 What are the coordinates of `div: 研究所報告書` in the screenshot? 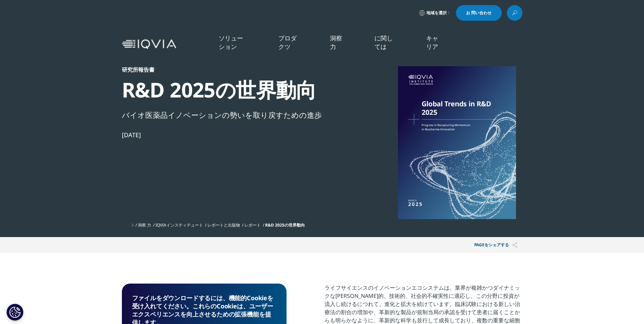 It's located at (238, 70).